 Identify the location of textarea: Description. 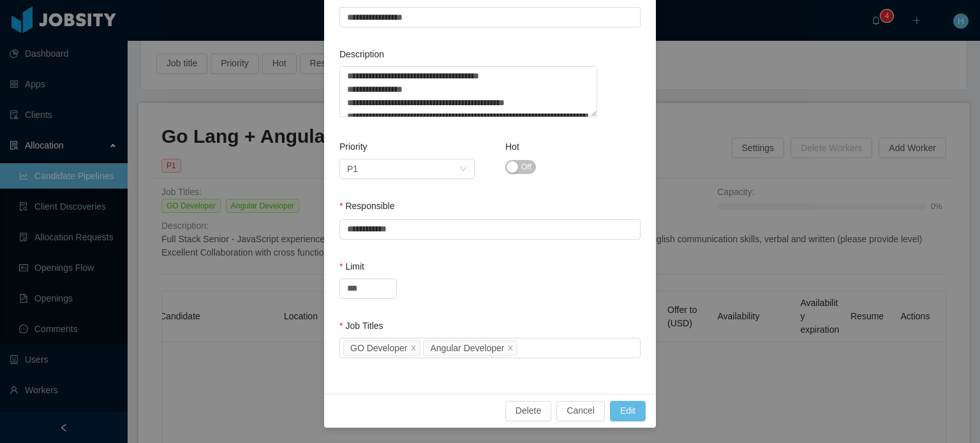
(468, 92).